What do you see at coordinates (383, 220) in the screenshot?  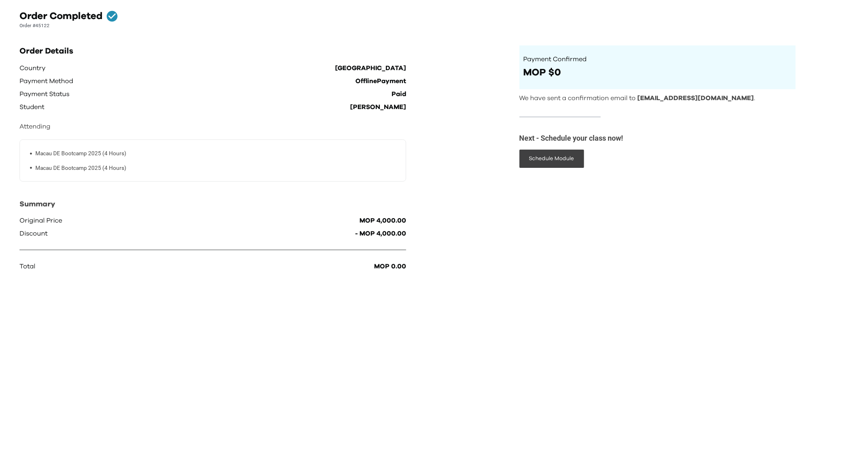 I see `p: MOP 4,000.00` at bounding box center [383, 220].